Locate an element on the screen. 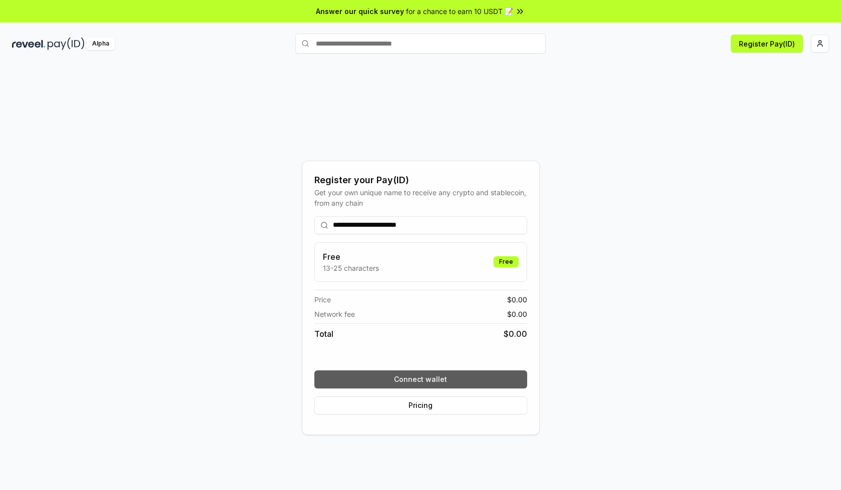  span: Answer our quick survey is located at coordinates (360, 11).